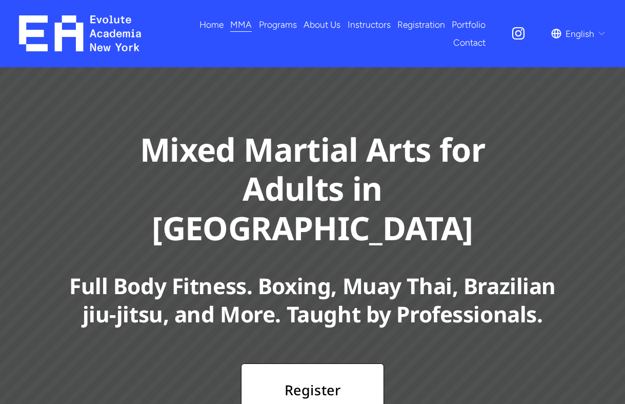 This screenshot has height=404, width=625. I want to click on a: Instagram, so click(519, 33).